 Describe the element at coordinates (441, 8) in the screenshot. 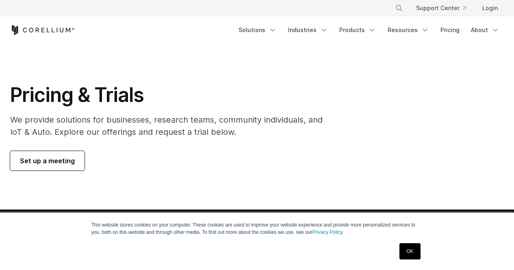

I see `a: Support Center` at that location.